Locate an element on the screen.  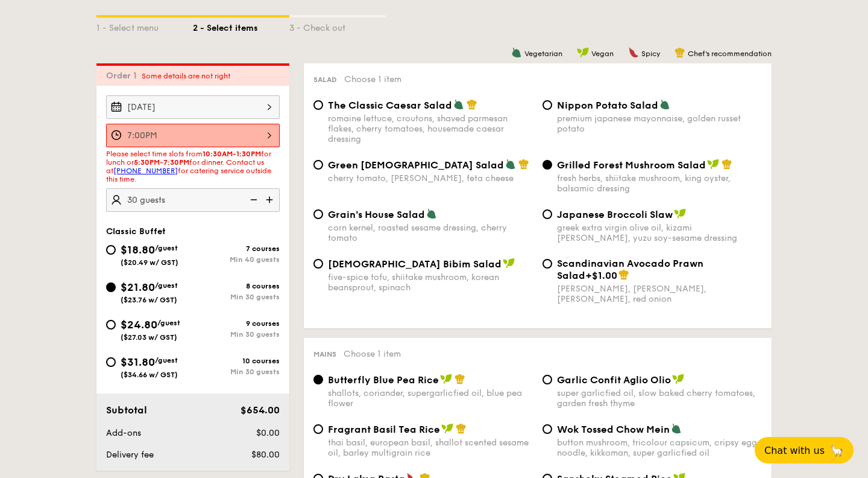
span: Subtotal is located at coordinates (126, 410).